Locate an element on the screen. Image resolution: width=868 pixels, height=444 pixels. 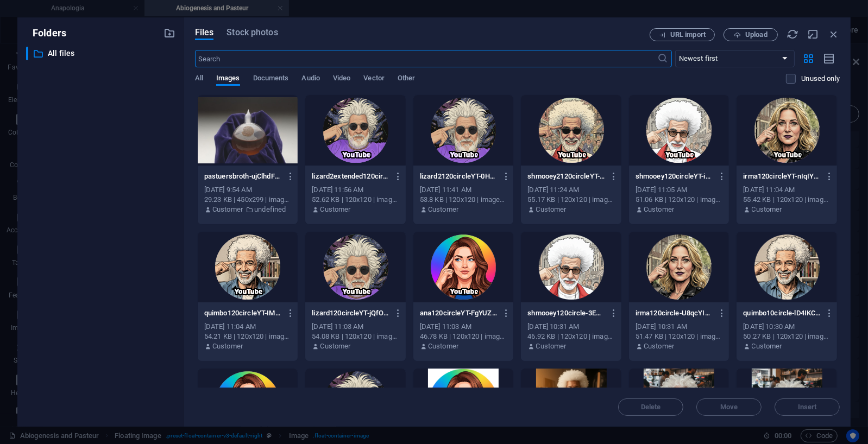
p: quimbo10circle-lD4IKC1hAyqlDJokfnPzbQ.png is located at coordinates (781, 313).